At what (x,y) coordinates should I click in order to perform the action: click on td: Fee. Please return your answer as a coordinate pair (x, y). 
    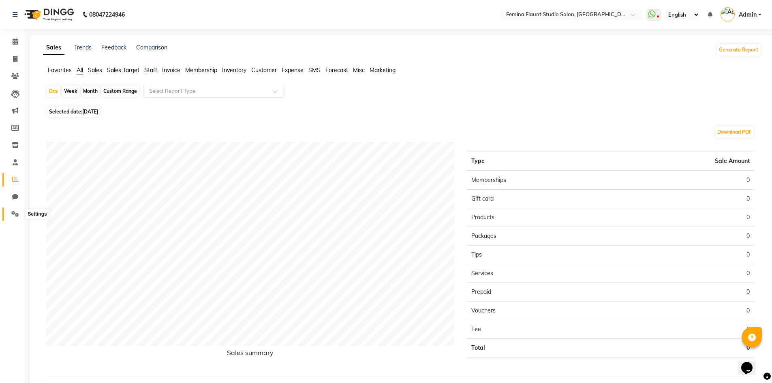
    Looking at the image, I should click on (538, 329).